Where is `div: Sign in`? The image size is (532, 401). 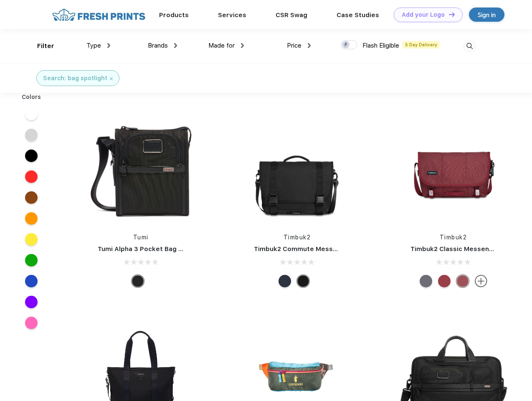
div: Sign in is located at coordinates (487, 15).